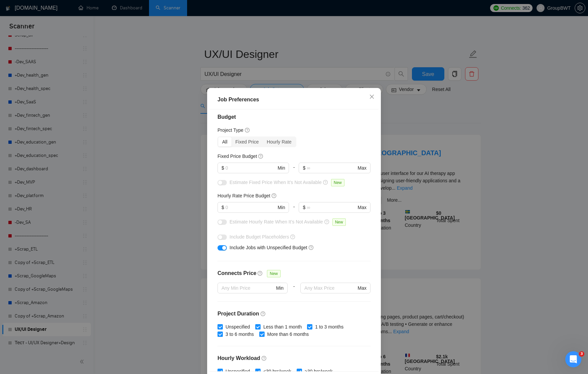  Describe the element at coordinates (230, 130) in the screenshot. I see `h5: Project Type` at that location.